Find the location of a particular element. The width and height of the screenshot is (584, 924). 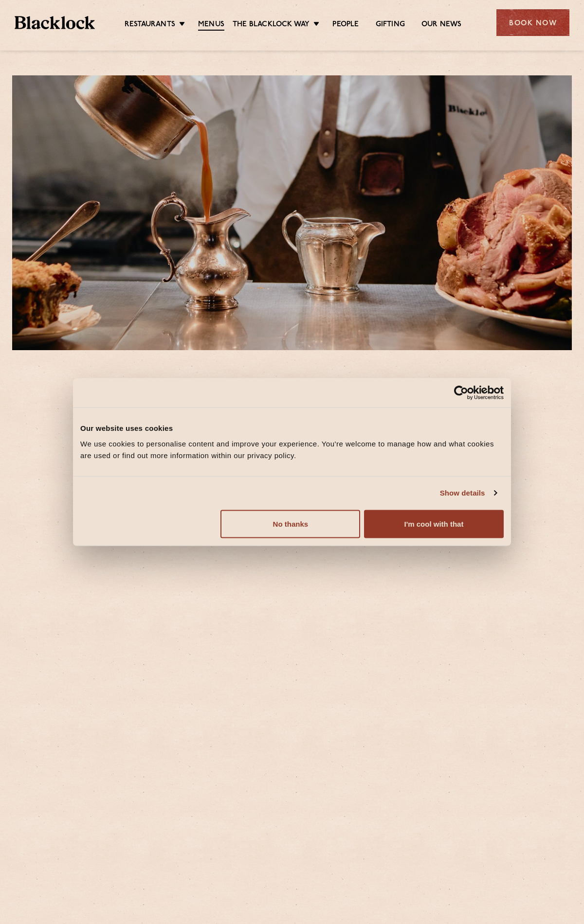

a: Our News is located at coordinates (441, 25).